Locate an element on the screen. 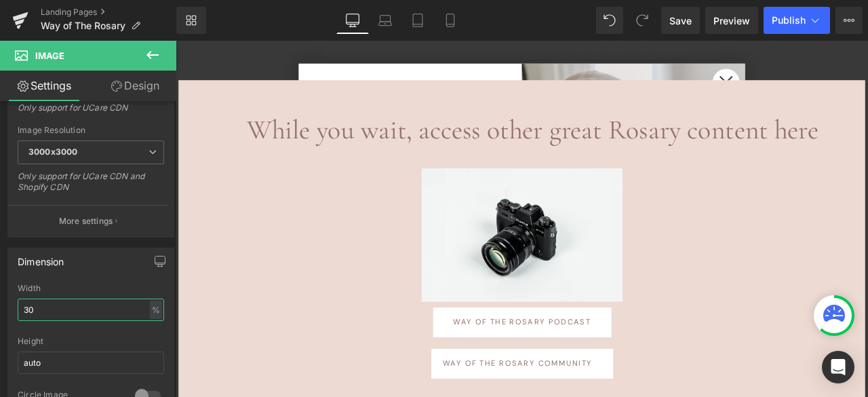 The image size is (868, 397). button: Undo is located at coordinates (610, 21).